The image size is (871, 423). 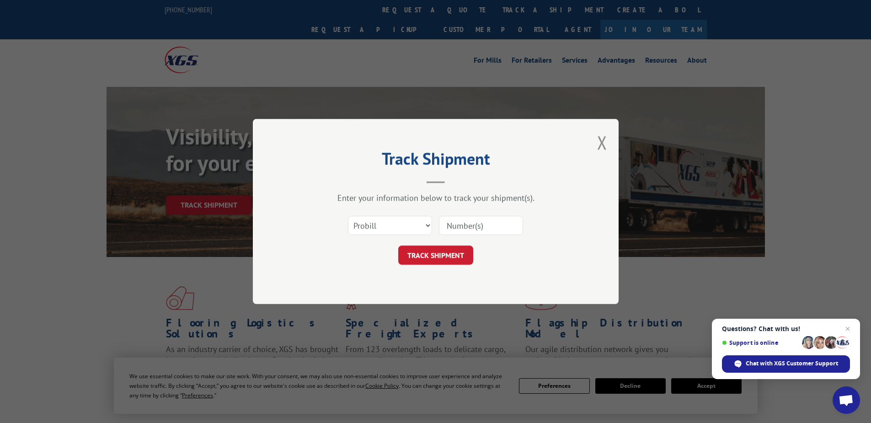 What do you see at coordinates (436, 197) in the screenshot?
I see `div: Enter your information below to track your shipment(s).` at bounding box center [436, 197].